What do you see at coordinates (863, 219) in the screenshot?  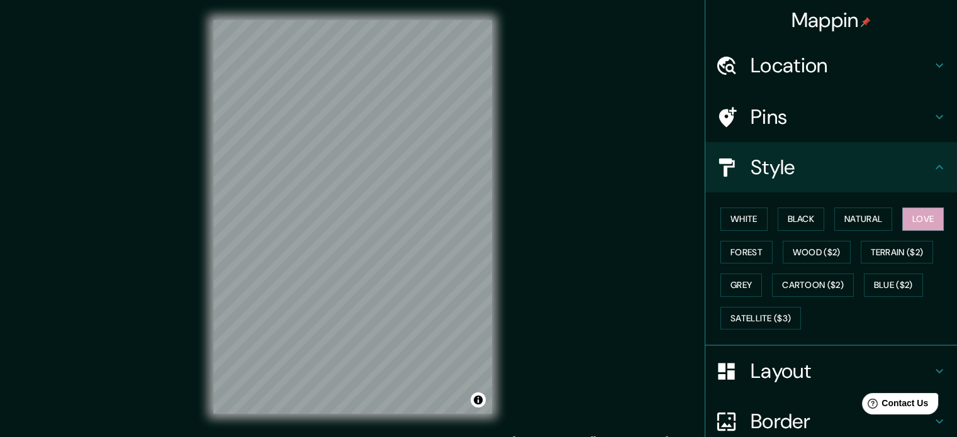 I see `button: Natural` at bounding box center [863, 219].